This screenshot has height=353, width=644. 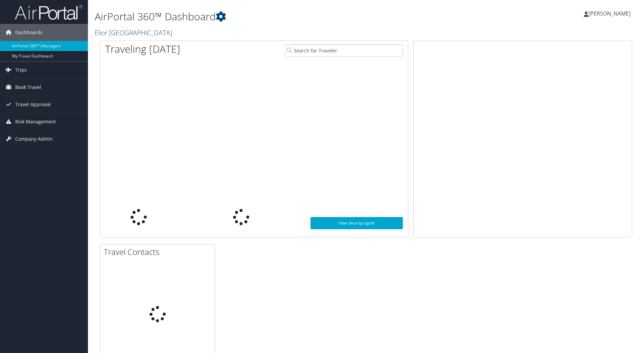 I want to click on input: Search for Traveler, so click(x=344, y=50).